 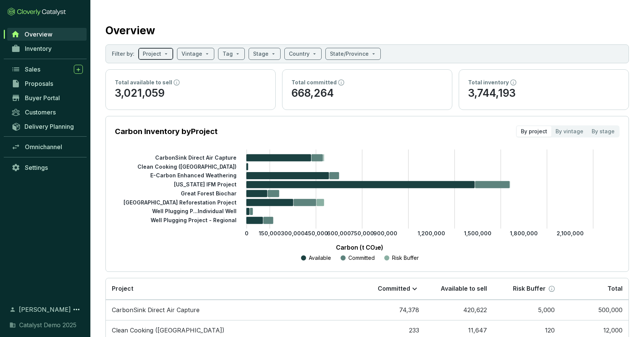 What do you see at coordinates (47, 70) in the screenshot?
I see `a: Sales` at bounding box center [47, 70].